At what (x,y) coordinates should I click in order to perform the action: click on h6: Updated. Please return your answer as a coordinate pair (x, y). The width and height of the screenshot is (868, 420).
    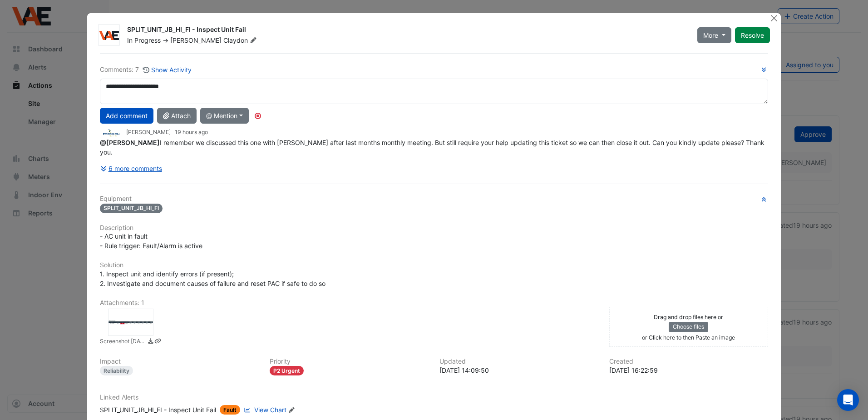
    Looking at the image, I should click on (519, 362).